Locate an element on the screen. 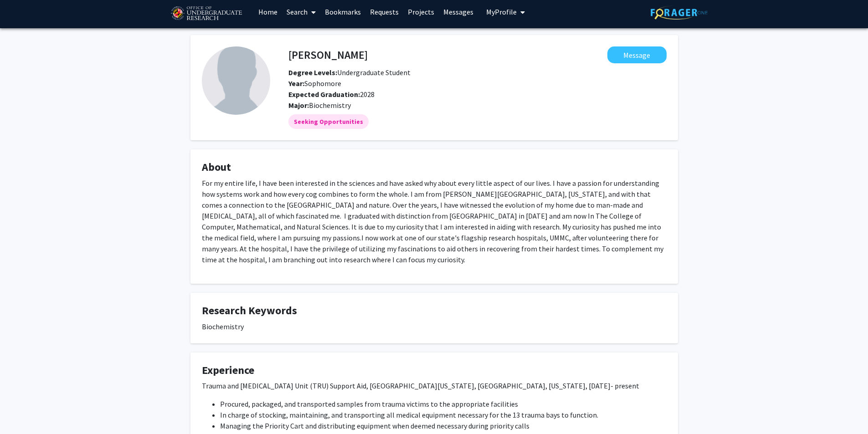  b: Major: is located at coordinates (298, 105).